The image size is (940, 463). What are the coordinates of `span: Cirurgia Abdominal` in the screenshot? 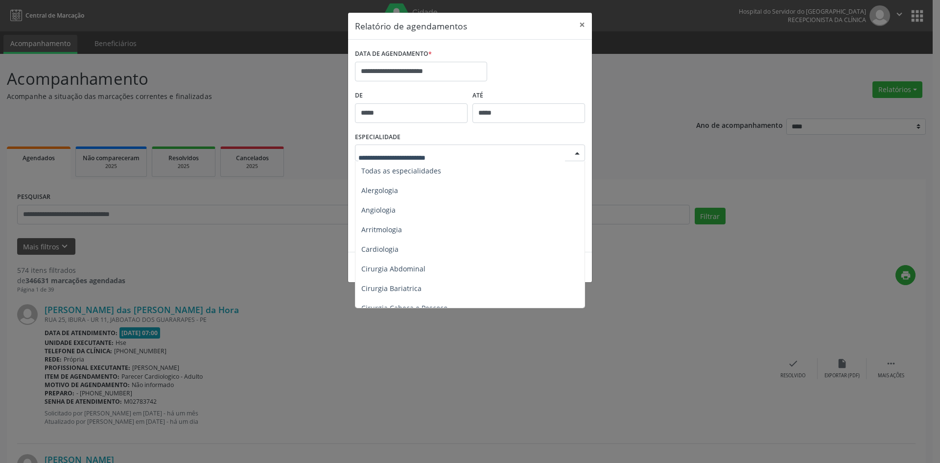 It's located at (393, 268).